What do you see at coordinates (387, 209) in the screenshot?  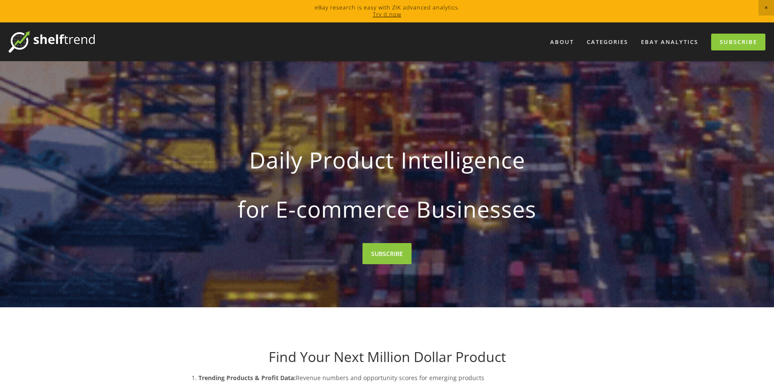 I see `strong: for E-commerce Businesses` at bounding box center [387, 209].